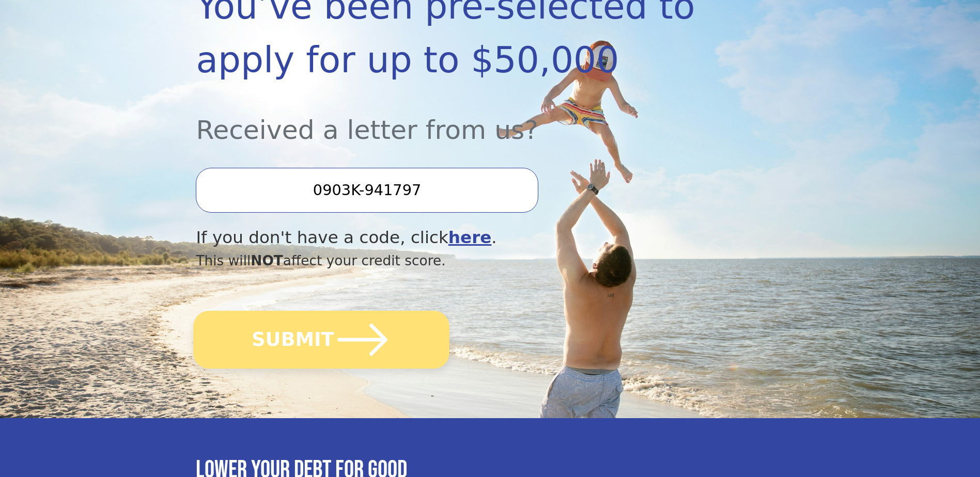 Image resolution: width=980 pixels, height=477 pixels. Describe the element at coordinates (445, 238) in the screenshot. I see `div: If you don't have a code, click .` at that location.